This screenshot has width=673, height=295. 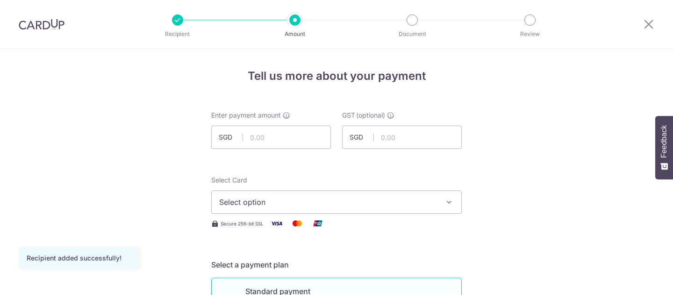 I want to click on img: Visa, so click(x=277, y=223).